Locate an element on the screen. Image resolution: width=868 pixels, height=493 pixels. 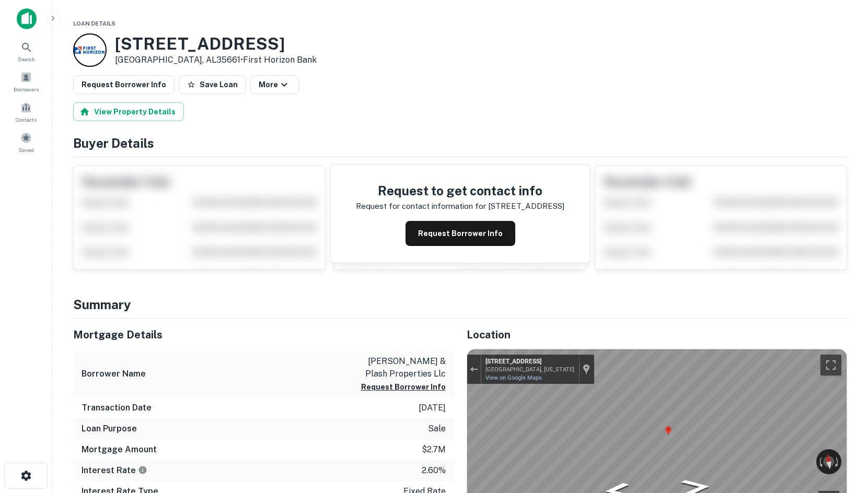
a: Search is located at coordinates (26, 51).